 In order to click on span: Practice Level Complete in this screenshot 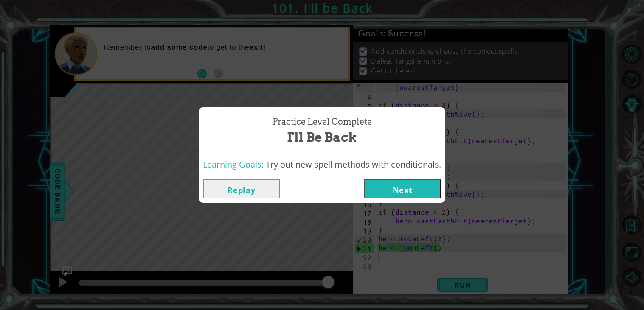, I will do `click(322, 122)`.